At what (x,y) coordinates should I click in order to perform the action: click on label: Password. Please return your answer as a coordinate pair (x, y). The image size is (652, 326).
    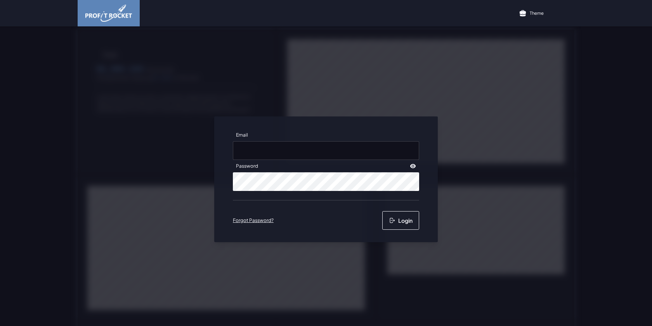
    Looking at the image, I should click on (247, 166).